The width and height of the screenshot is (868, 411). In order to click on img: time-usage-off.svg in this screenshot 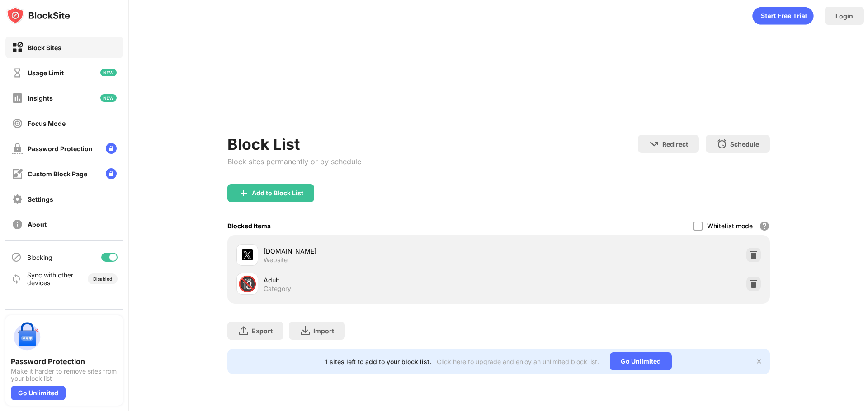, I will do `click(17, 73)`.